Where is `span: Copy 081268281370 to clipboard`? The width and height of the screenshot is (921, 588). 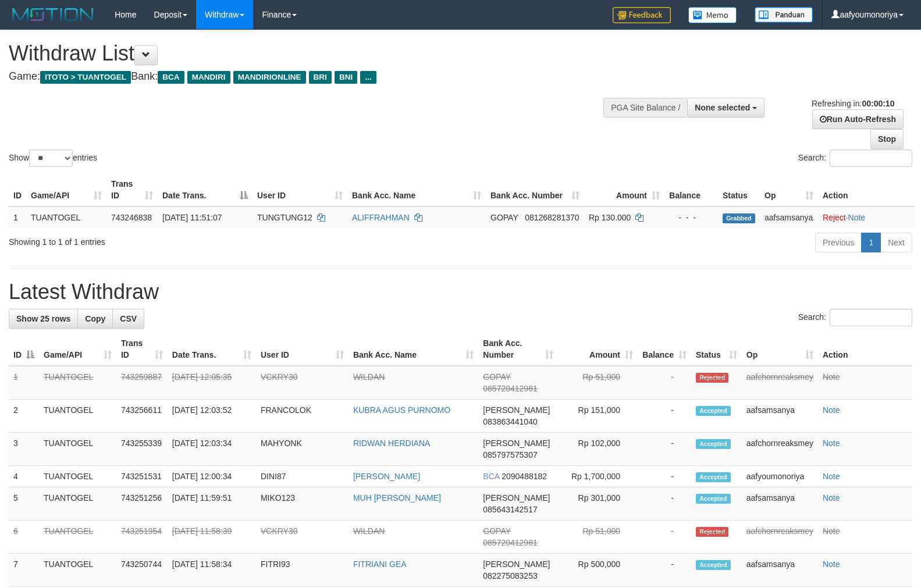
span: Copy 081268281370 to clipboard is located at coordinates (552, 218).